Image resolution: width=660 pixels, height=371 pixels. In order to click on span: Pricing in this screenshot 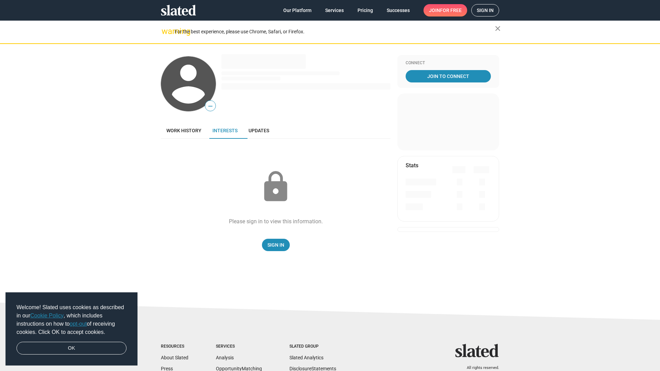, I will do `click(365, 10)`.